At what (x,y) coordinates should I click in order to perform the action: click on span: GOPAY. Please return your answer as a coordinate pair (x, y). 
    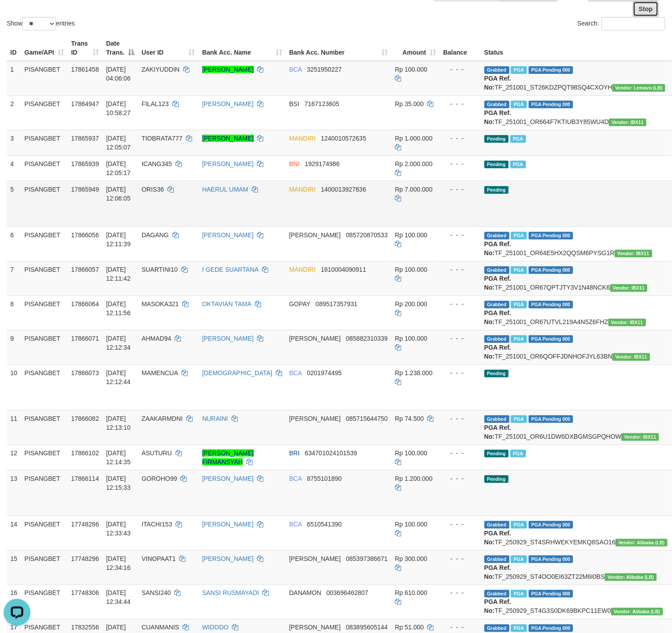
    Looking at the image, I should click on (299, 304).